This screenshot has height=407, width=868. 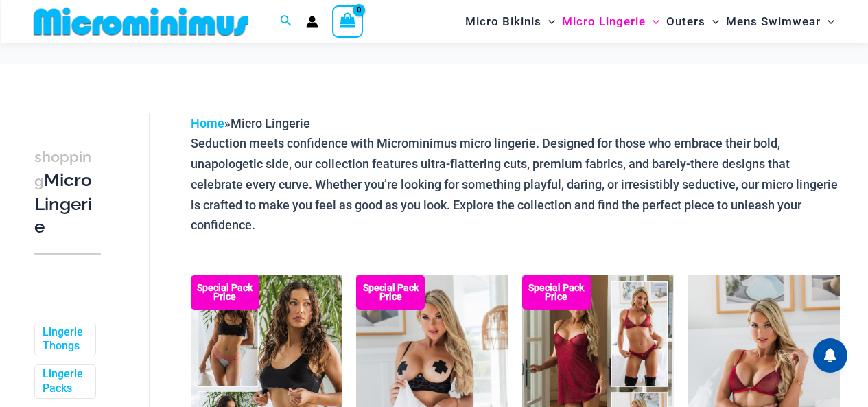 I want to click on a: Lingerie Thongs, so click(x=64, y=340).